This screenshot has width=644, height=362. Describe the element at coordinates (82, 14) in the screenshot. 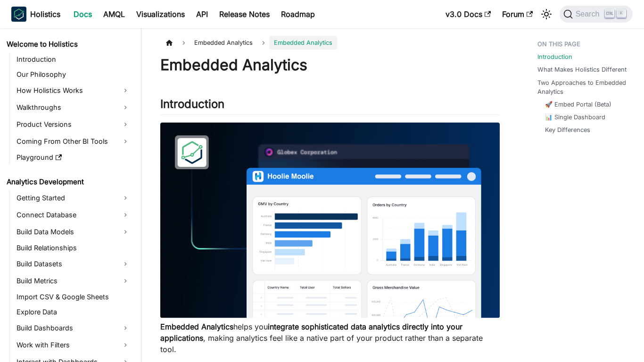

I see `a: Docs` at that location.